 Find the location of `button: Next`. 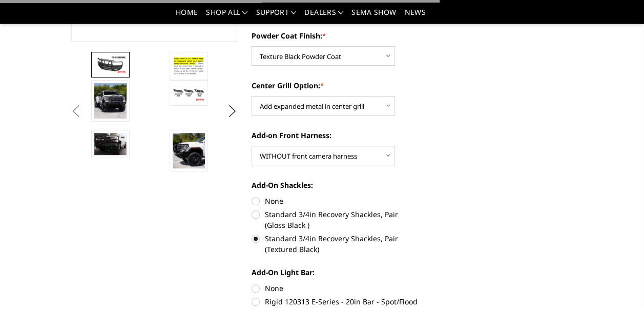

button: Next is located at coordinates (232, 112).